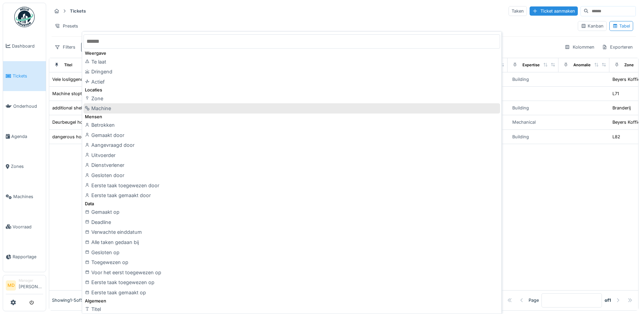 Image resolution: width=644 pixels, height=314 pixels. I want to click on div: Deurbeugel hoofdingang afgebroken, so click(90, 122).